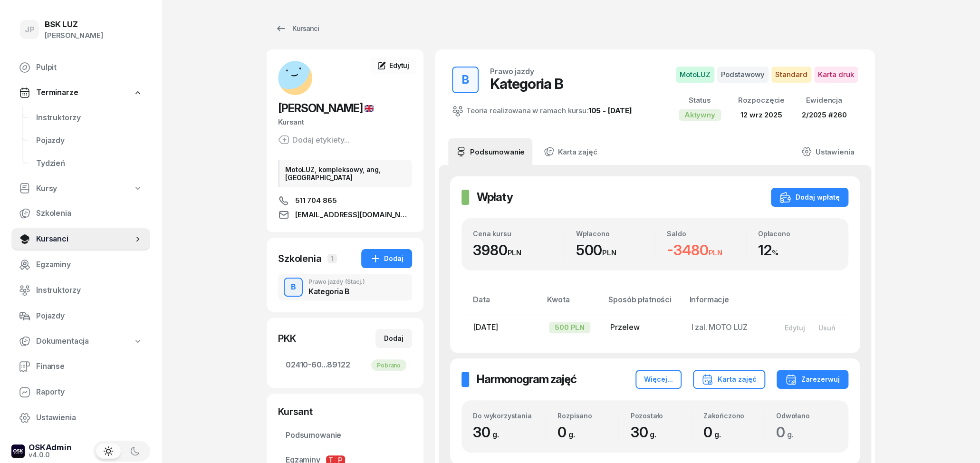  Describe the element at coordinates (495, 197) in the screenshot. I see `h2: Wpłaty` at that location.